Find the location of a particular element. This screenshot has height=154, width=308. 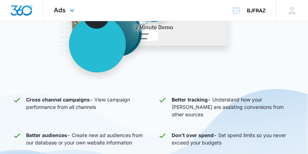

strong: Don’t over spend - is located at coordinates (194, 135).